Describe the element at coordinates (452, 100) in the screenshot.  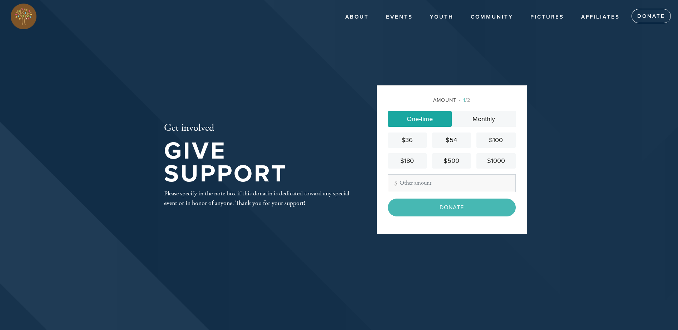
I see `div: Amount` at that location.